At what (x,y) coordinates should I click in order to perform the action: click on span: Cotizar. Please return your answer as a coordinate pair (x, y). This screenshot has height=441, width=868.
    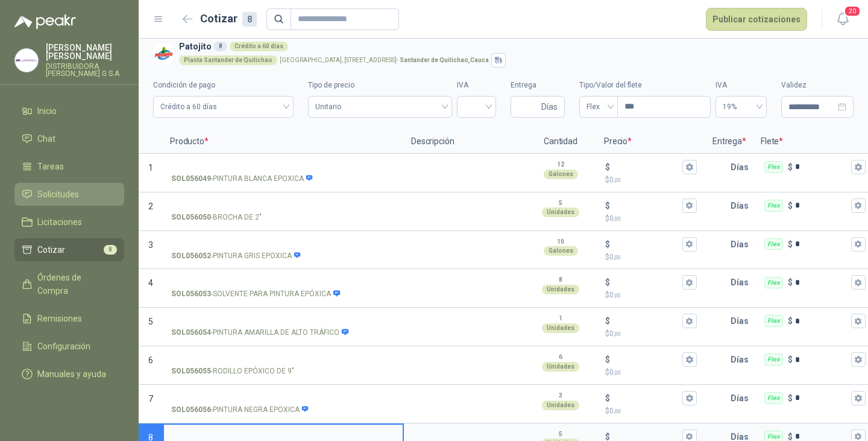
    Looking at the image, I should click on (51, 249).